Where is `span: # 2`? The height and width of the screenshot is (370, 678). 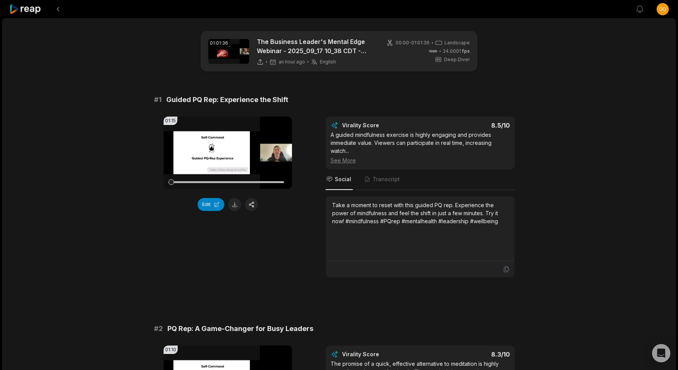
span: # 2 is located at coordinates (158, 328).